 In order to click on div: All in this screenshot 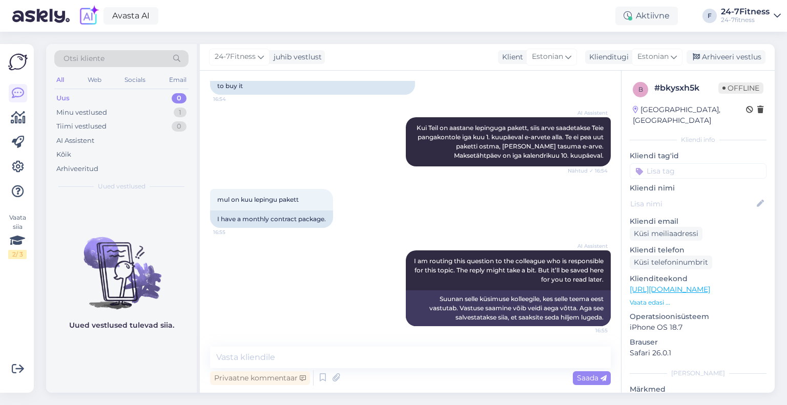, I will do `click(60, 80)`.